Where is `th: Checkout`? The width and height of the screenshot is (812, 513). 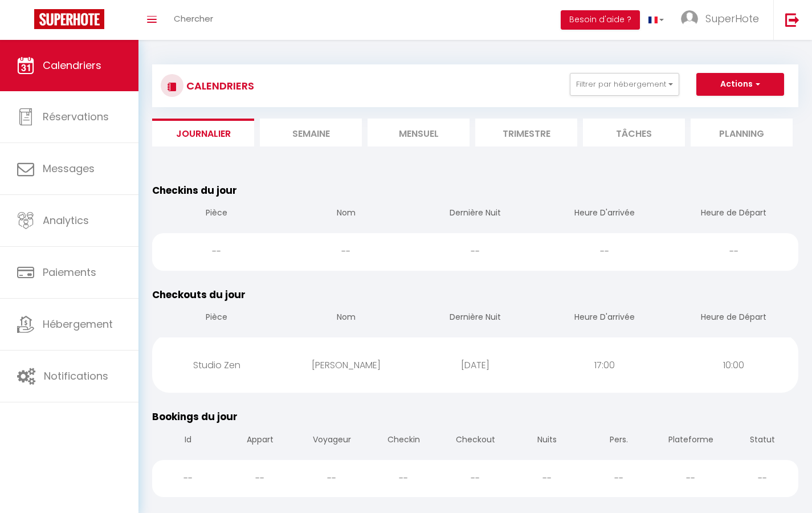
th: Checkout is located at coordinates (475, 441).